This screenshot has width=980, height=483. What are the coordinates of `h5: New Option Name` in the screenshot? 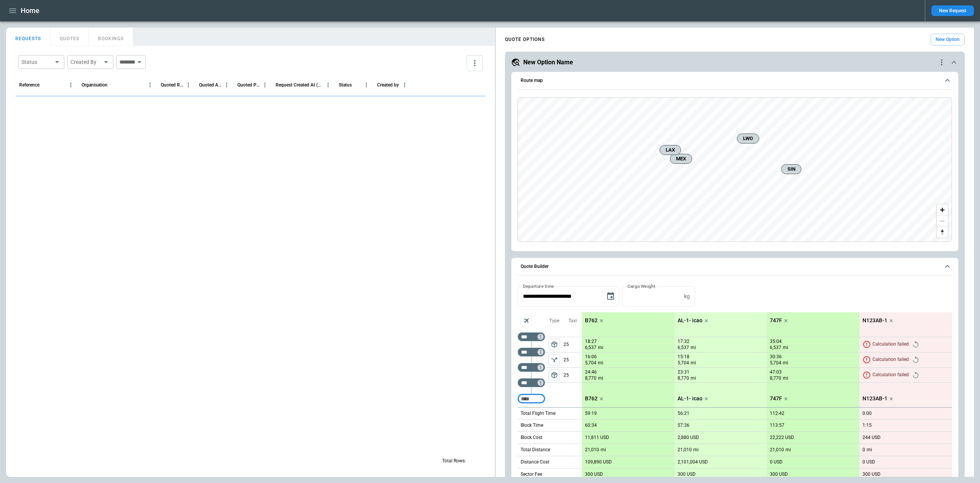 It's located at (548, 63).